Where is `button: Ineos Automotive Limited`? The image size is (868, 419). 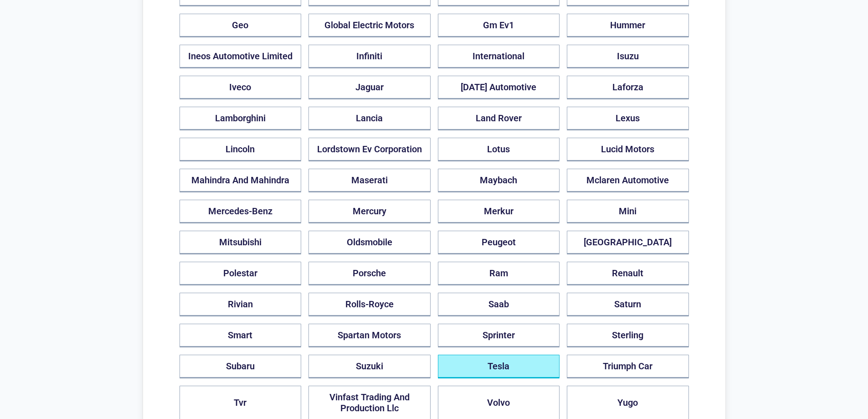 button: Ineos Automotive Limited is located at coordinates (241, 56).